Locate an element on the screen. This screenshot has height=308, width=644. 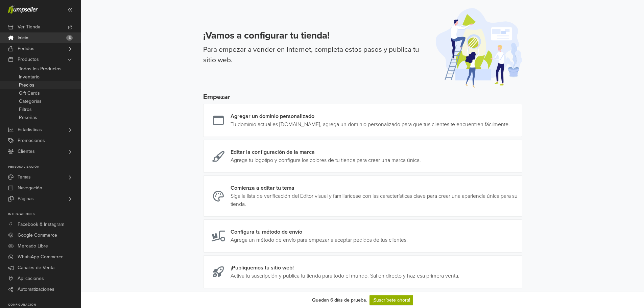
span: Filtros is located at coordinates (26, 109).